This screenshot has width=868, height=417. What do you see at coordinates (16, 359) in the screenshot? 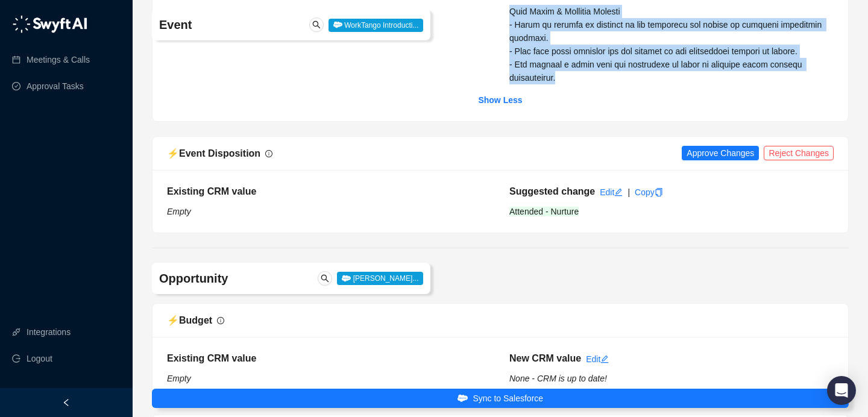
I see `span: logout` at bounding box center [16, 359].